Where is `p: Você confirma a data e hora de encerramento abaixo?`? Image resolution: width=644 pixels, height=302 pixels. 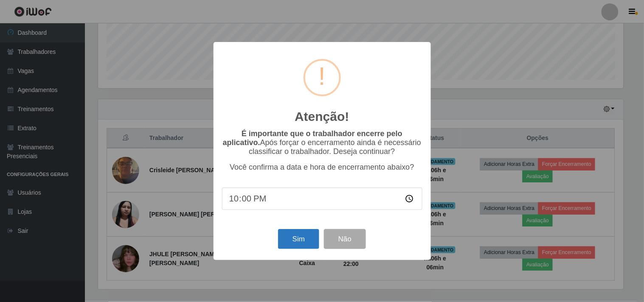 p: Você confirma a data e hora de encerramento abaixo? is located at coordinates (322, 167).